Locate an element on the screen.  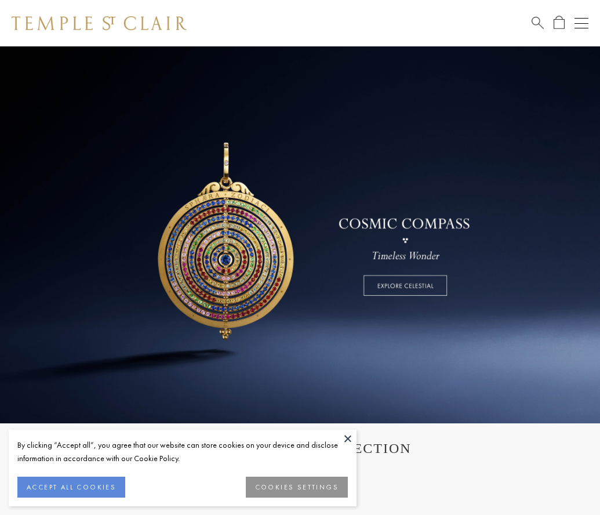
button: ACCEPT ALL COOKIES is located at coordinates (71, 487).